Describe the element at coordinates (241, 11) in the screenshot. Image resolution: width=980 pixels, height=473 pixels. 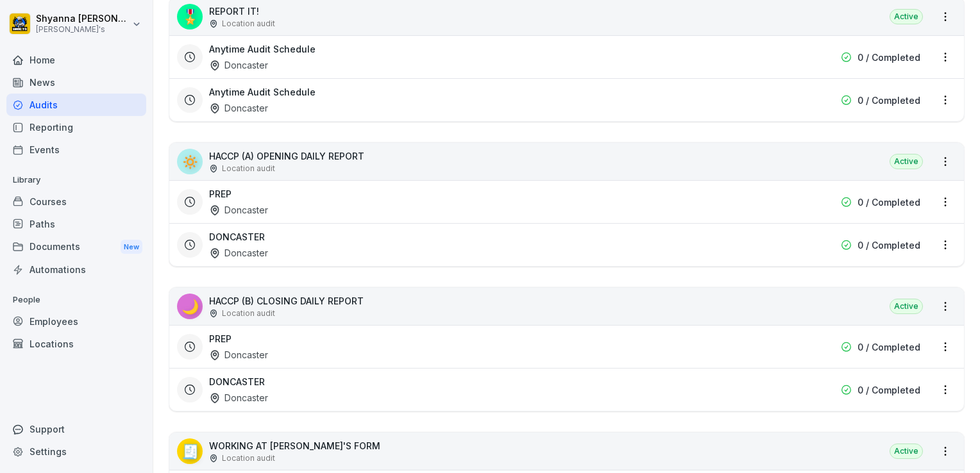
I see `p: REPORT IT!` at that location.